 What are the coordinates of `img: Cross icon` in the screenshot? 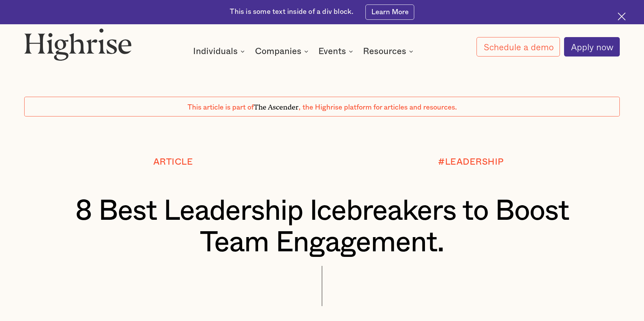 It's located at (622, 17).